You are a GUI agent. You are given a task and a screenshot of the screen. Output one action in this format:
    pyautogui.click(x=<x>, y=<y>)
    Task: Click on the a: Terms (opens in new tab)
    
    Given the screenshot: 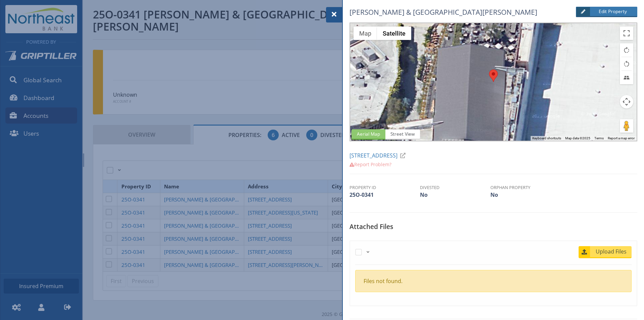 What is the action you would take?
    pyautogui.click(x=599, y=138)
    